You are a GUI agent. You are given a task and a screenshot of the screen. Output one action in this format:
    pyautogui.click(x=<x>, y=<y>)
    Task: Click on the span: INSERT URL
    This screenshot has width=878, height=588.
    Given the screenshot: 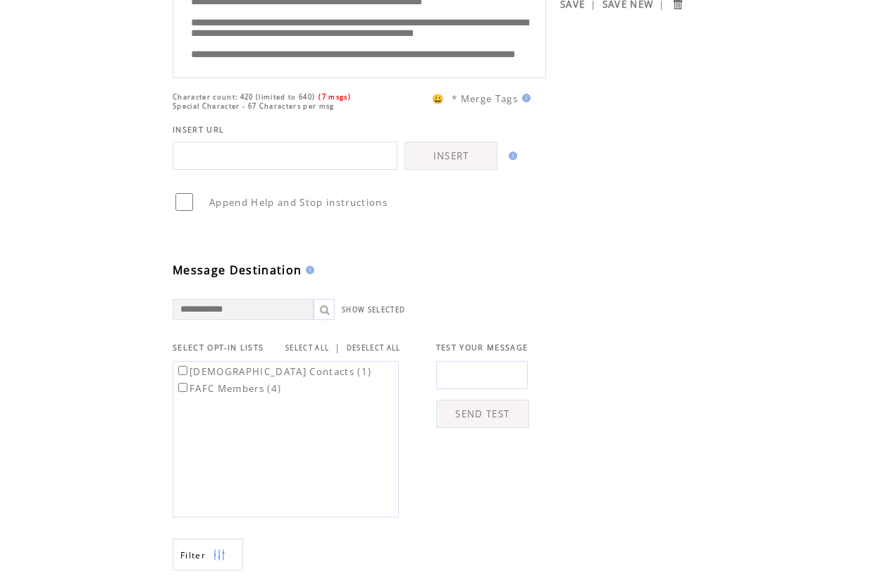 What is the action you would take?
    pyautogui.click(x=198, y=129)
    